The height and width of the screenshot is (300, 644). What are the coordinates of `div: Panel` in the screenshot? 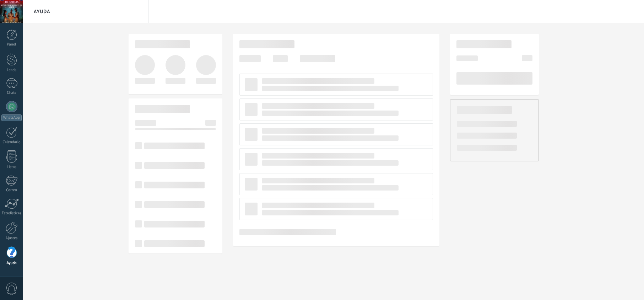 It's located at (11, 44).